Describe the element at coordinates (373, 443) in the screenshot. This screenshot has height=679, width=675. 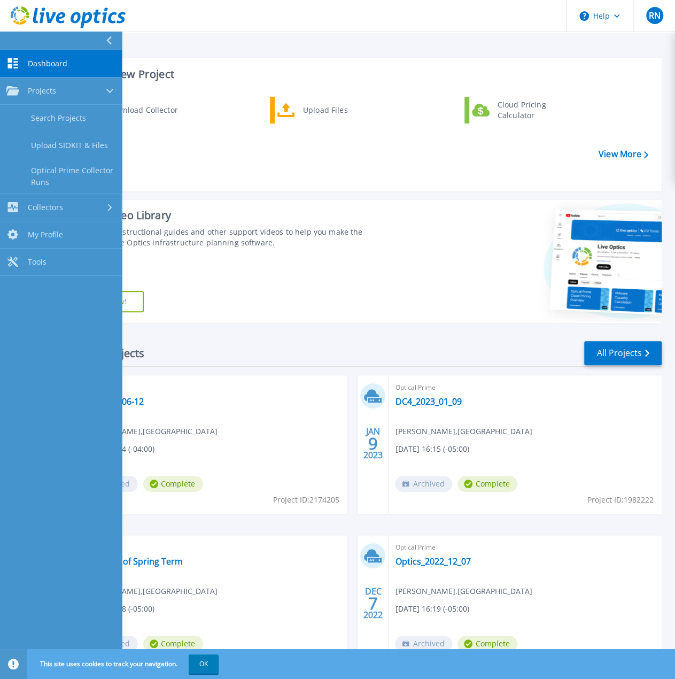
I see `div: JAN 2023` at that location.